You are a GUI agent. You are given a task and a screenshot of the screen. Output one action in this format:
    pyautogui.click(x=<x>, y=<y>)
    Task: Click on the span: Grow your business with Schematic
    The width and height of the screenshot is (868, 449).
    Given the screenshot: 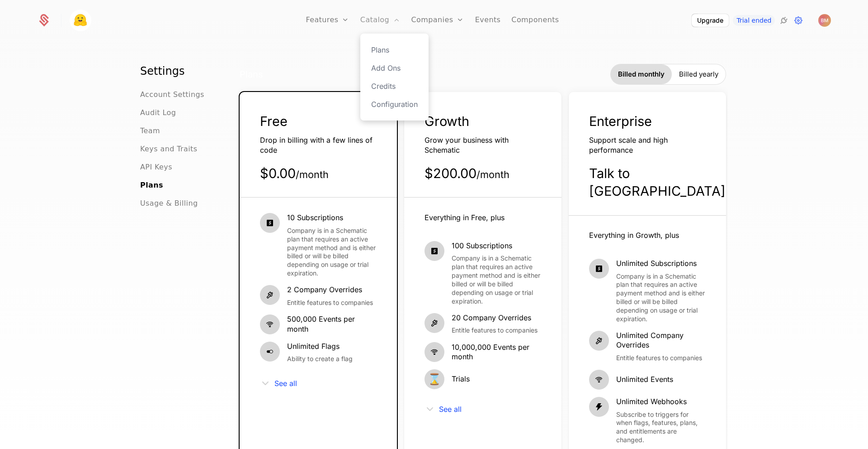 What is the action you would take?
    pyautogui.click(x=466, y=145)
    